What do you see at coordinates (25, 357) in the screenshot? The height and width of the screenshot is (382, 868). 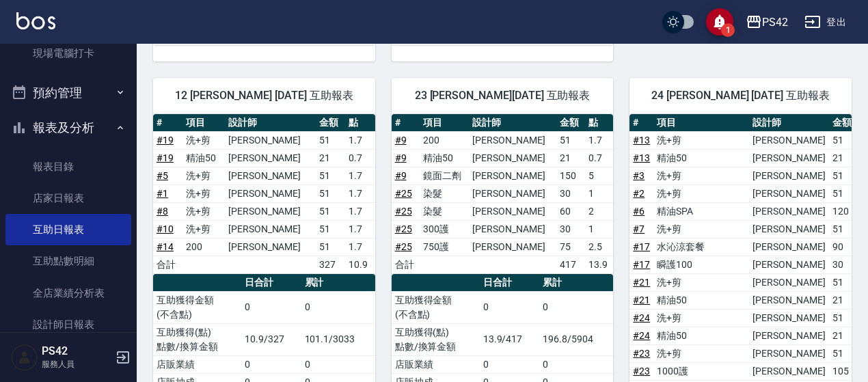 I see `img: Person` at bounding box center [25, 357].